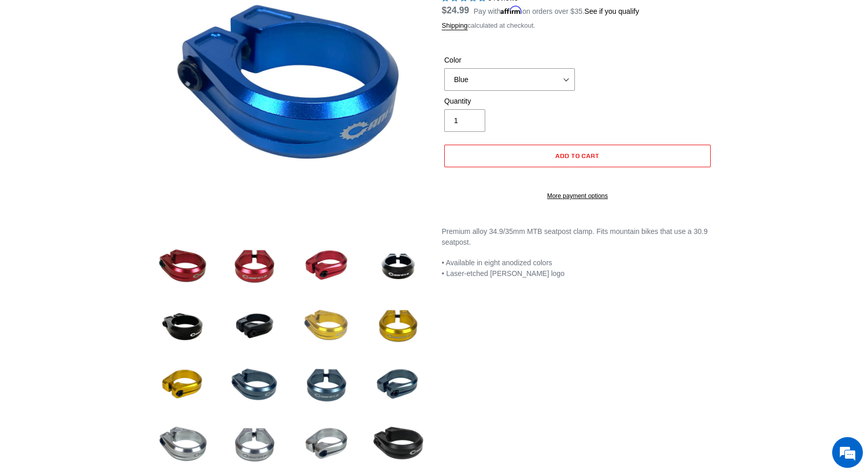 The image size is (868, 473). What do you see at coordinates (577, 26) in the screenshot?
I see `div: calculated at checkout.` at bounding box center [577, 26].